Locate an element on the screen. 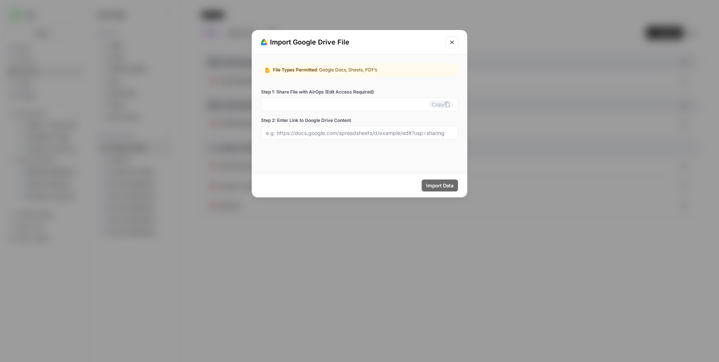 The height and width of the screenshot is (362, 719). button: Import Data is located at coordinates (439, 186).